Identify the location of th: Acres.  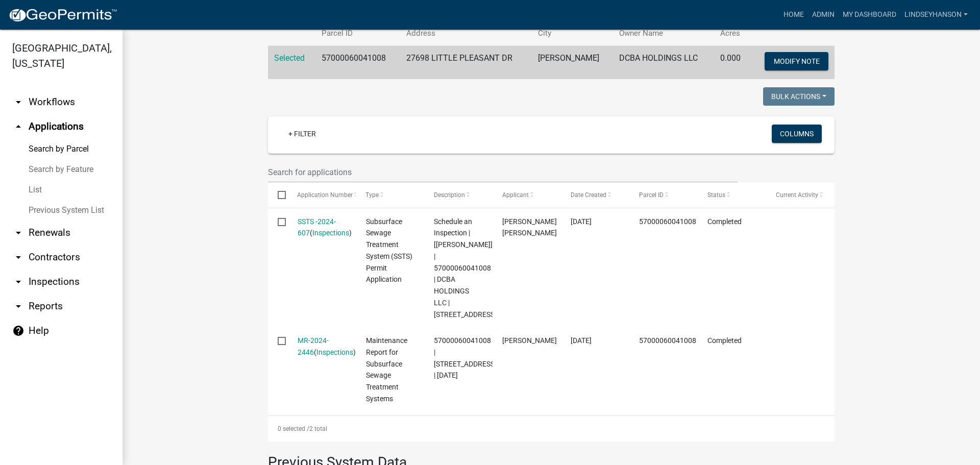
(731, 33).